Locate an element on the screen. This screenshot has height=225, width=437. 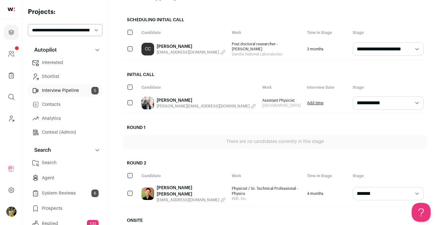
span: 6 is located at coordinates (95, 193).